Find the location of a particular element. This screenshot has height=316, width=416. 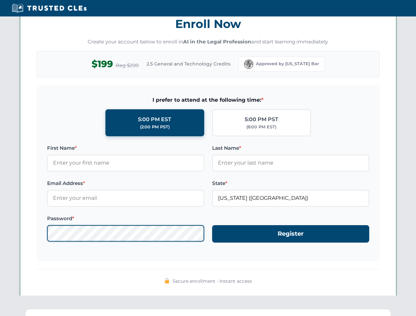

input: Enter your first name is located at coordinates (125, 163).